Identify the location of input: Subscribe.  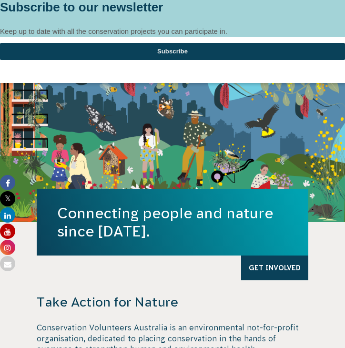
(173, 203).